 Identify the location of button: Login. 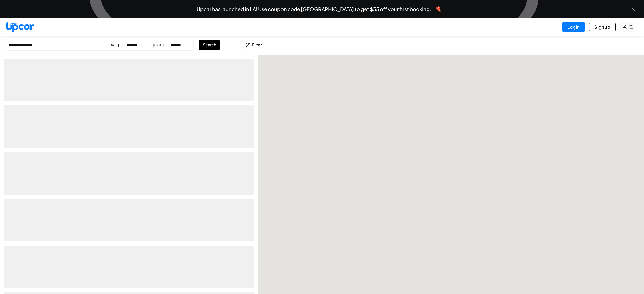
(574, 27).